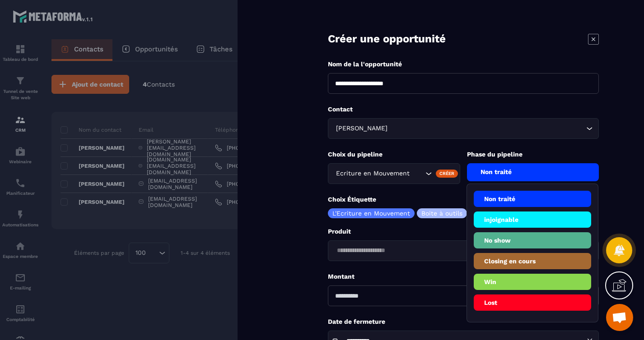 The height and width of the screenshot is (340, 644). What do you see at coordinates (371, 213) in the screenshot?
I see `p: L'Ecriture en Mouvement` at bounding box center [371, 213].